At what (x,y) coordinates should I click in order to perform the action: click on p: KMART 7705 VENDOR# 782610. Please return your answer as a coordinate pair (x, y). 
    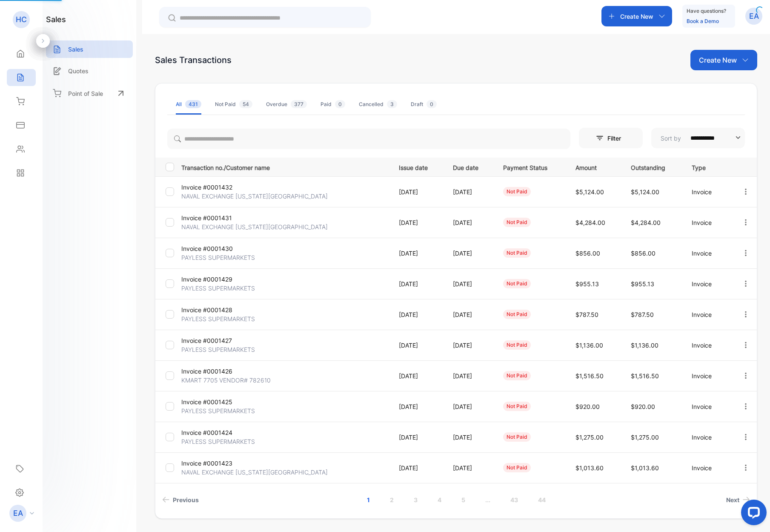
    Looking at the image, I should click on (226, 380).